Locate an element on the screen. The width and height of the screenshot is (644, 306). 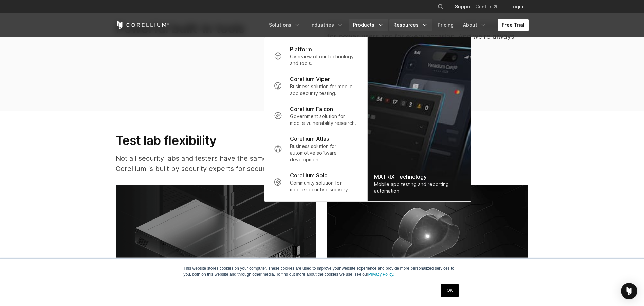
a: Privacy Policy. is located at coordinates (381, 274).